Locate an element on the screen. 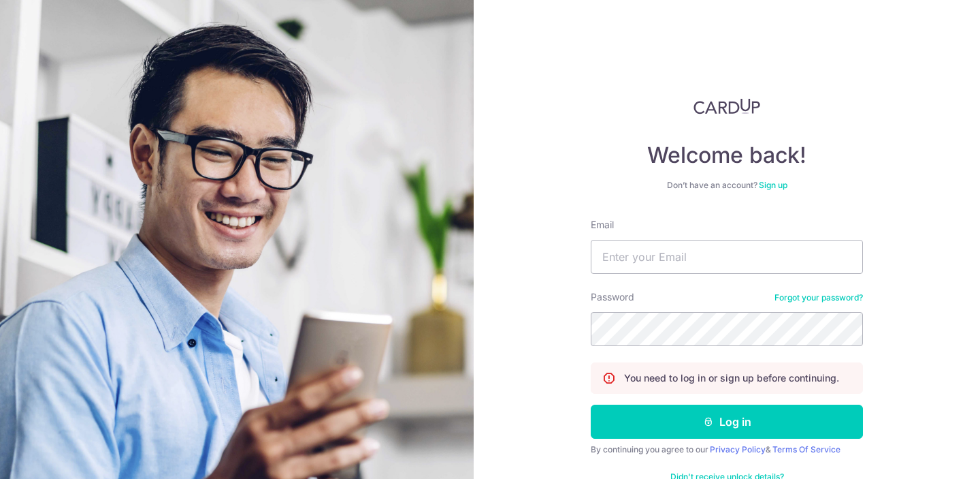 This screenshot has width=980, height=479. img: CardUp Logo is located at coordinates (727, 107).